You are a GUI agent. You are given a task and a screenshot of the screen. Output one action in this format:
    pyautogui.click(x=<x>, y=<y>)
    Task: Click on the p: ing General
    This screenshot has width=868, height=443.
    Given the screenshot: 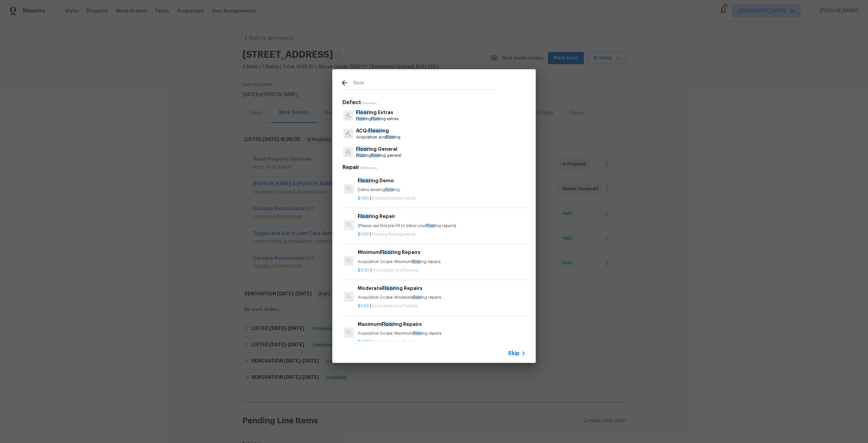 What is the action you would take?
    pyautogui.click(x=379, y=149)
    